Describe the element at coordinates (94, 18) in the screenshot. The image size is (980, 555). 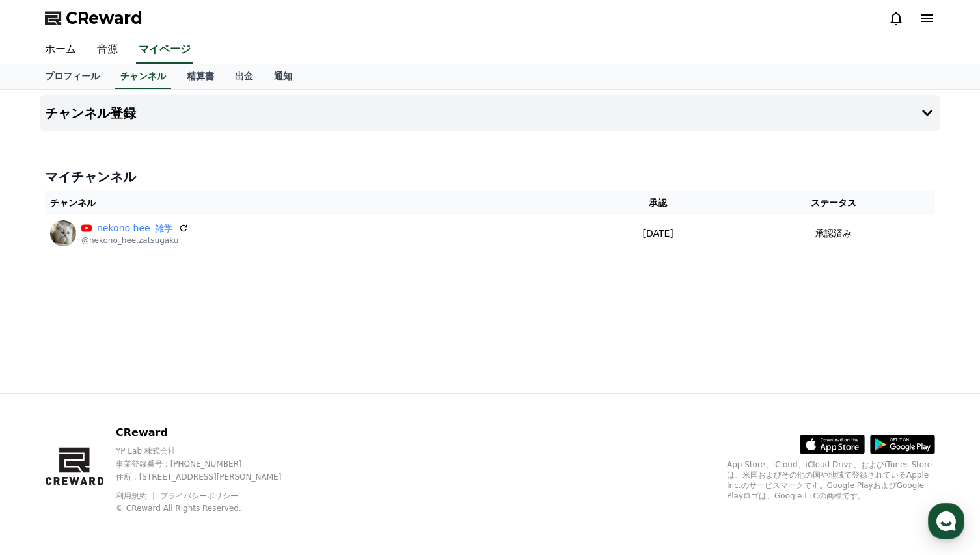
I see `a: CReward` at that location.